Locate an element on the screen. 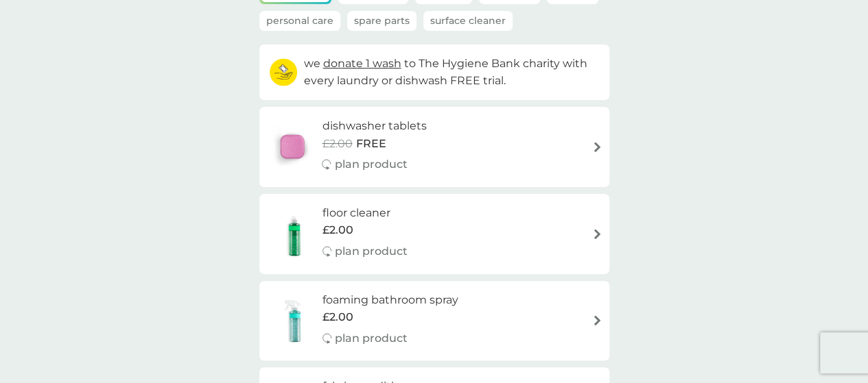 The image size is (868, 383). img: foaming bathroom spray is located at coordinates (295, 321).